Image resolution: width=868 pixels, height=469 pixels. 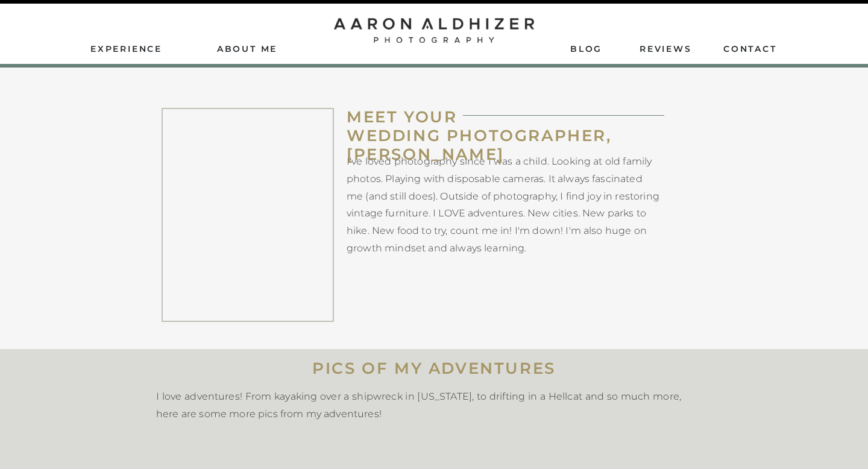 What do you see at coordinates (127, 48) in the screenshot?
I see `nav: Experience` at bounding box center [127, 48].